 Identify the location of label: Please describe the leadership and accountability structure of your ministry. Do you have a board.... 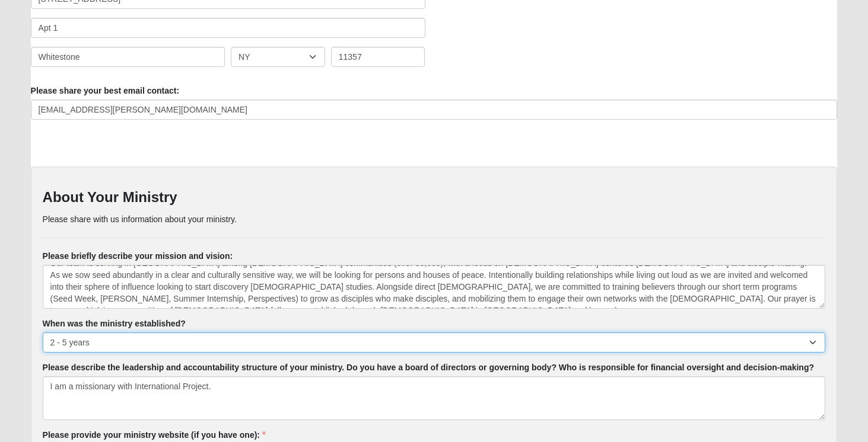
(429, 368).